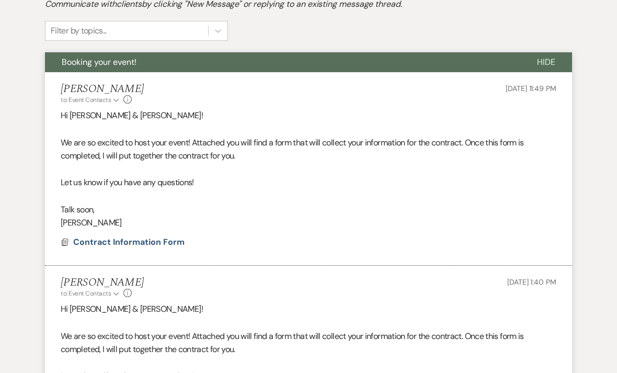  What do you see at coordinates (99, 62) in the screenshot?
I see `span: Booking your event!` at bounding box center [99, 62].